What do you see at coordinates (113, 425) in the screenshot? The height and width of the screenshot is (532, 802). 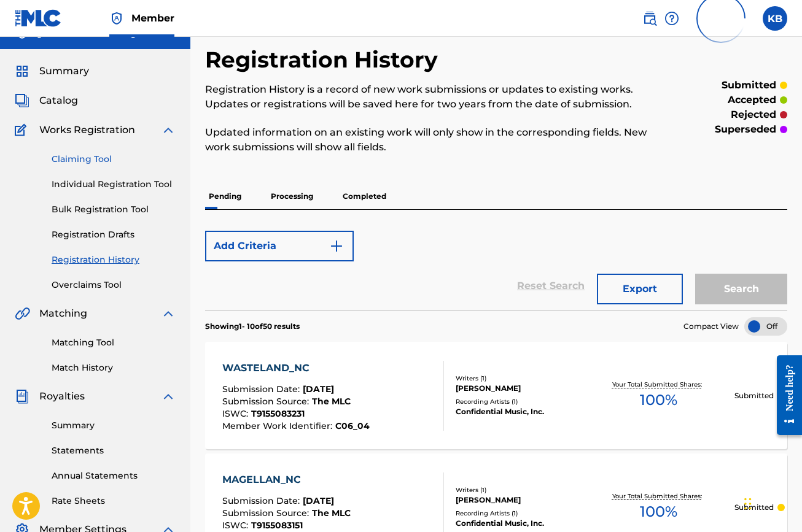 I see `a: Summary` at bounding box center [113, 425].